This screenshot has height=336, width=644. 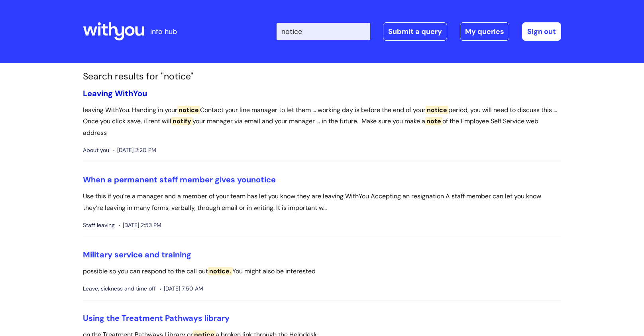 What do you see at coordinates (163, 32) in the screenshot?
I see `p: info hub` at bounding box center [163, 32].